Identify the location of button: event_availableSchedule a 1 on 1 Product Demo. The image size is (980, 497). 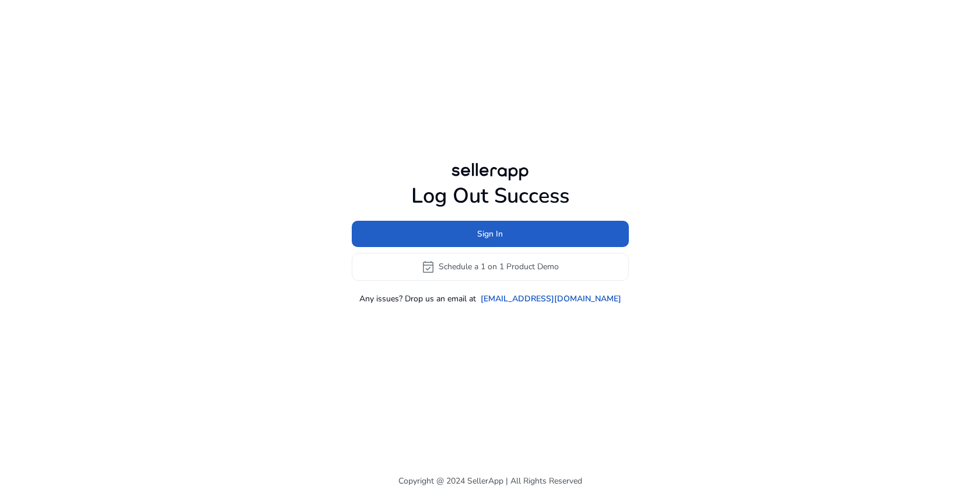
(490, 266).